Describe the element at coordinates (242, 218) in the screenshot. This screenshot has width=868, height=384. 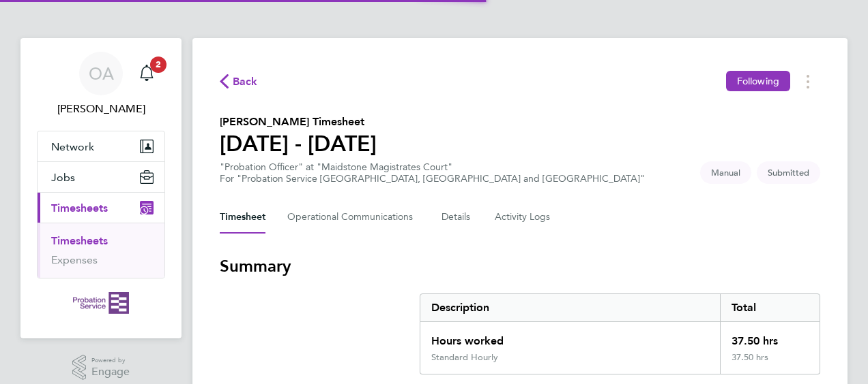
I see `button: Timesheet` at that location.